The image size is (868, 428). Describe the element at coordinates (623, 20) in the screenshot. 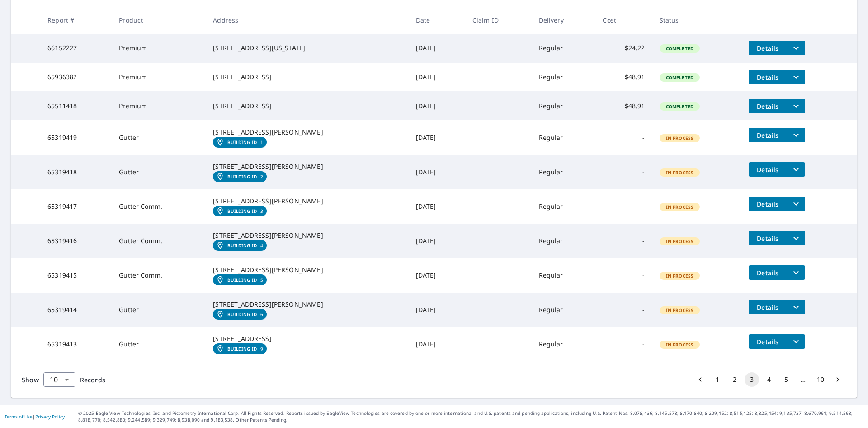

I see `th: Cost` at that location.